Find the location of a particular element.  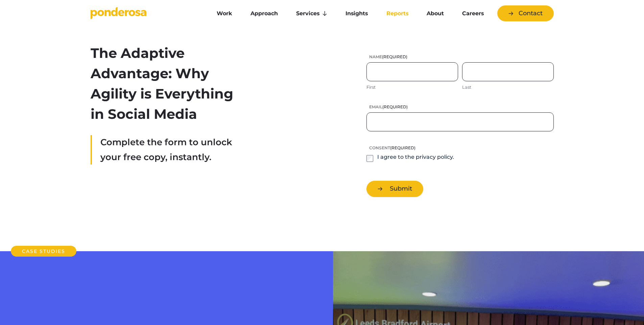

label: I agree to the privacy policy. is located at coordinates (415, 157).